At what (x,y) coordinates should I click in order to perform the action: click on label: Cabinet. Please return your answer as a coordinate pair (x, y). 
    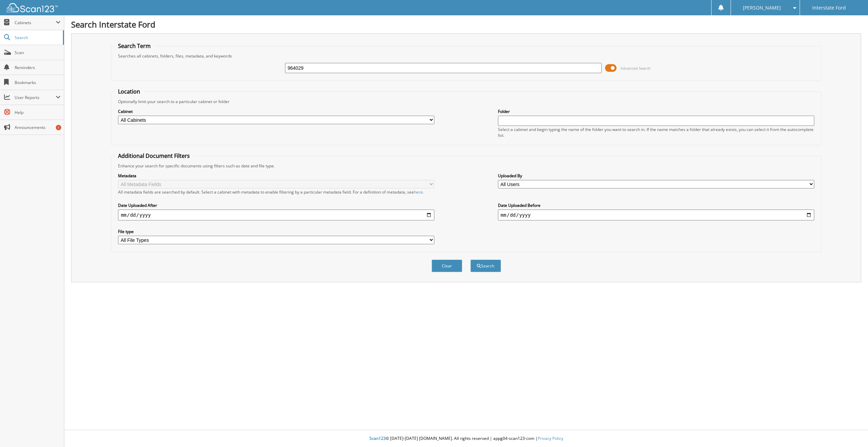
    Looking at the image, I should click on (276, 111).